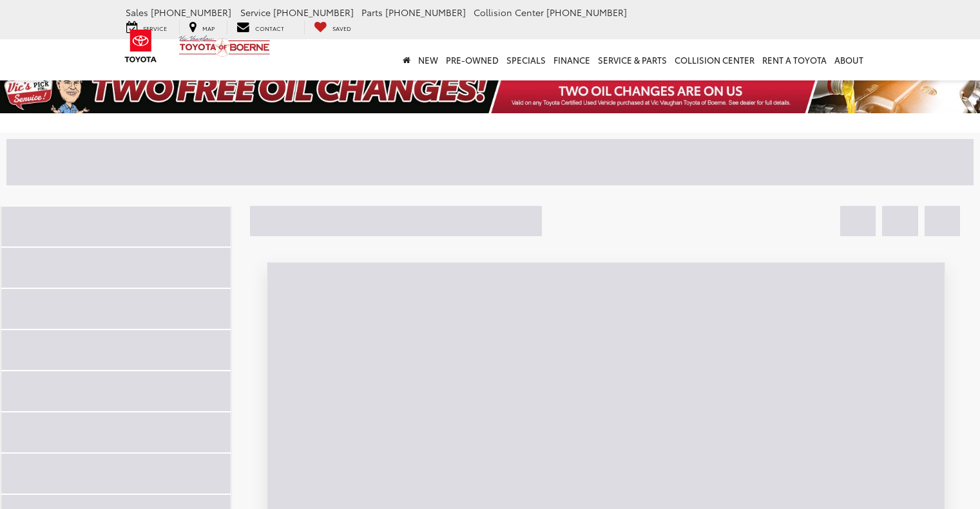 This screenshot has width=980, height=509. I want to click on a: Rent a Toyota, so click(795, 60).